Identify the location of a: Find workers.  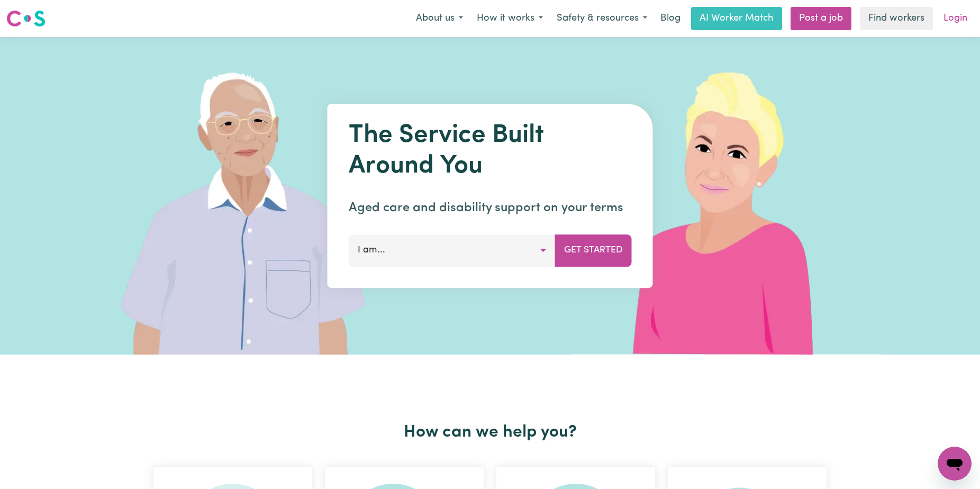
(896, 19).